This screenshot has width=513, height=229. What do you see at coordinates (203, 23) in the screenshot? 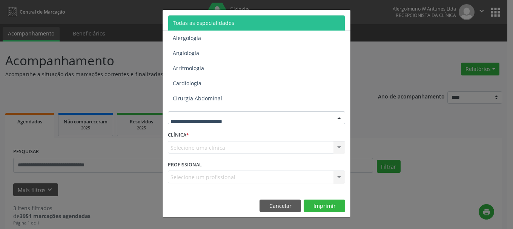
I see `span: Todas as especialidades` at bounding box center [203, 23].